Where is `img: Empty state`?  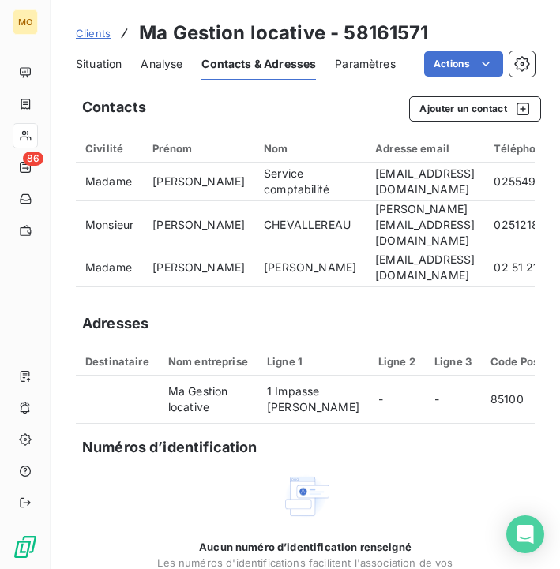
img: Empty state is located at coordinates (306, 497).